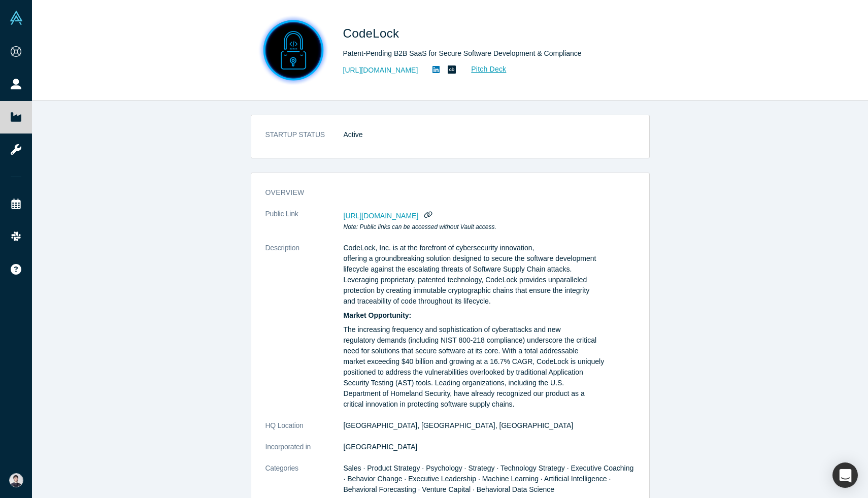  What do you see at coordinates (17, 481) in the screenshot?
I see `img: Katsutoshi Tabata's Account` at bounding box center [17, 481].